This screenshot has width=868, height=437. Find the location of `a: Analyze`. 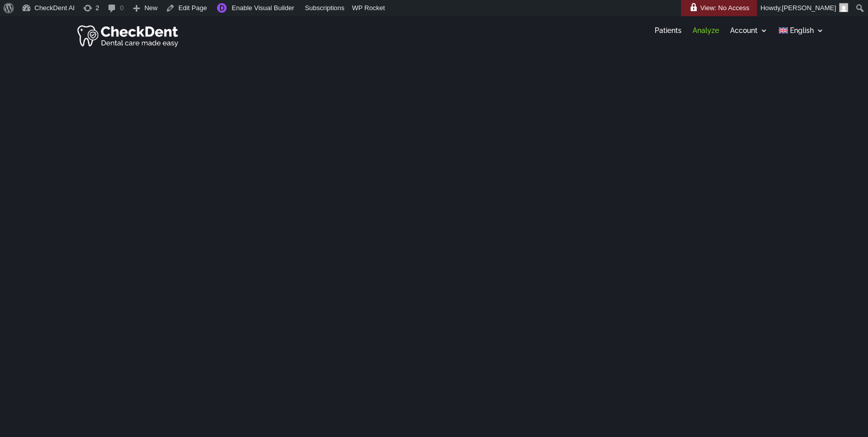

a: Analyze is located at coordinates (706, 32).